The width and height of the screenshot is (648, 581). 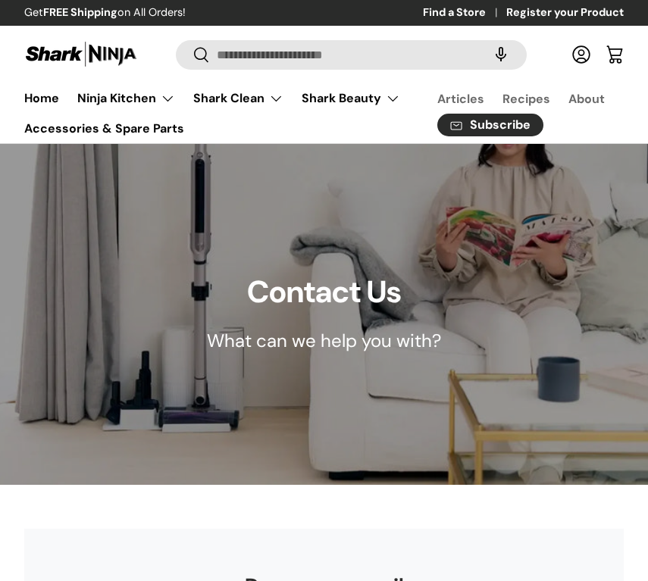 What do you see at coordinates (42, 98) in the screenshot?
I see `a: Home` at bounding box center [42, 98].